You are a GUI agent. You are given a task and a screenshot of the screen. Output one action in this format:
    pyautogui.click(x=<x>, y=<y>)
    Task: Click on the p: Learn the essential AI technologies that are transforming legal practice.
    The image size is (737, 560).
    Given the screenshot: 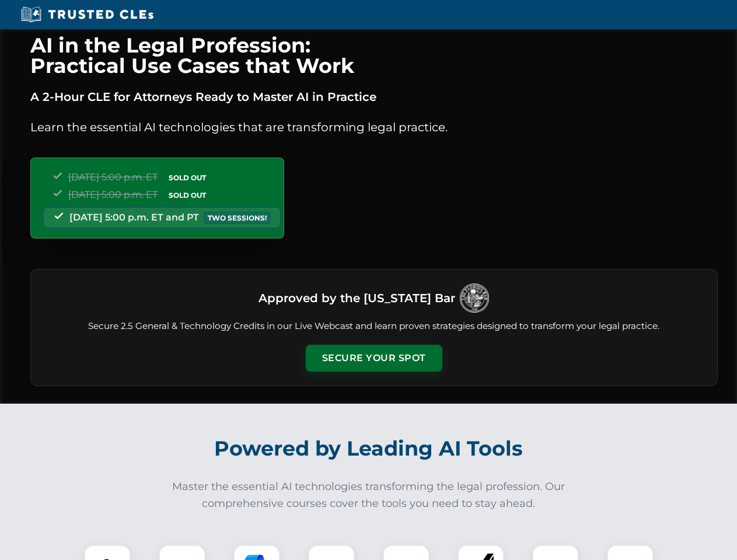 What is the action you would take?
    pyautogui.click(x=374, y=127)
    